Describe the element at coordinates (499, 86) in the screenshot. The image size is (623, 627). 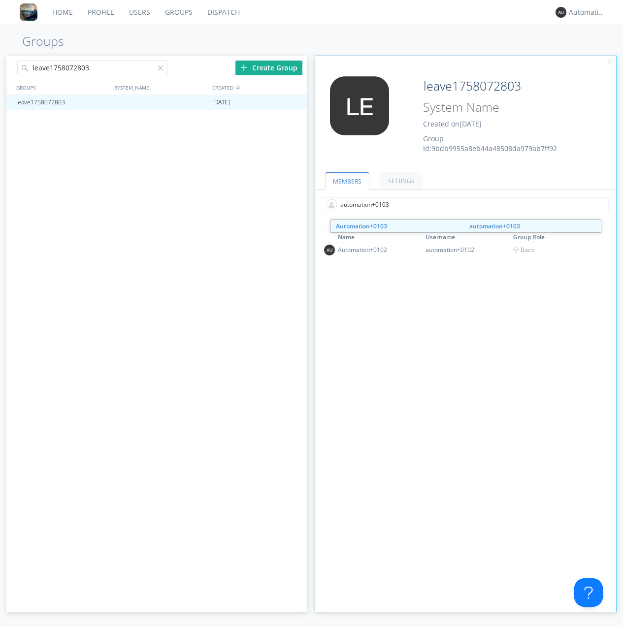
I see `input: Group Name` at that location.